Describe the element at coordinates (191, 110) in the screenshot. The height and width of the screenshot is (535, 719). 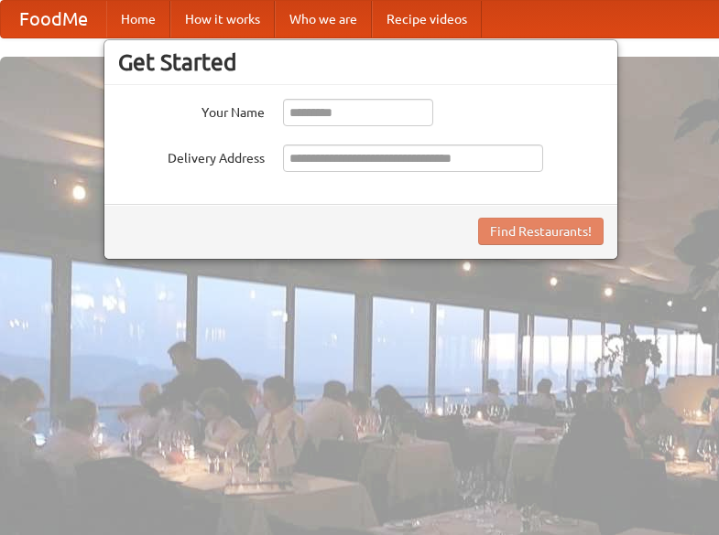
I see `label: Your Name` at that location.